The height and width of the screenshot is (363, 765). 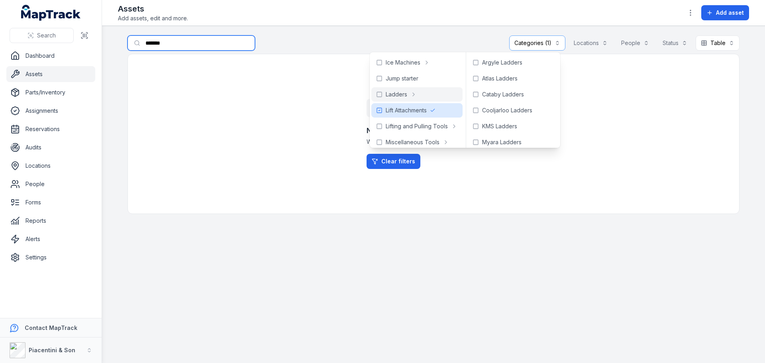 I want to click on button: Table, so click(x=718, y=43).